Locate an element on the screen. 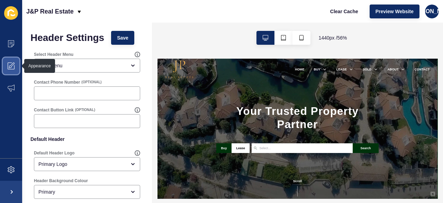  label: Contact Phone Number is located at coordinates (57, 82).